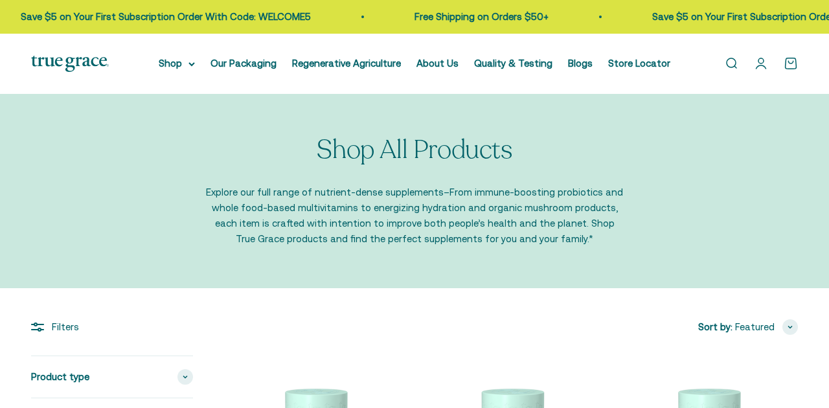 The image size is (829, 408). Describe the element at coordinates (639, 63) in the screenshot. I see `a: Store Locator` at that location.